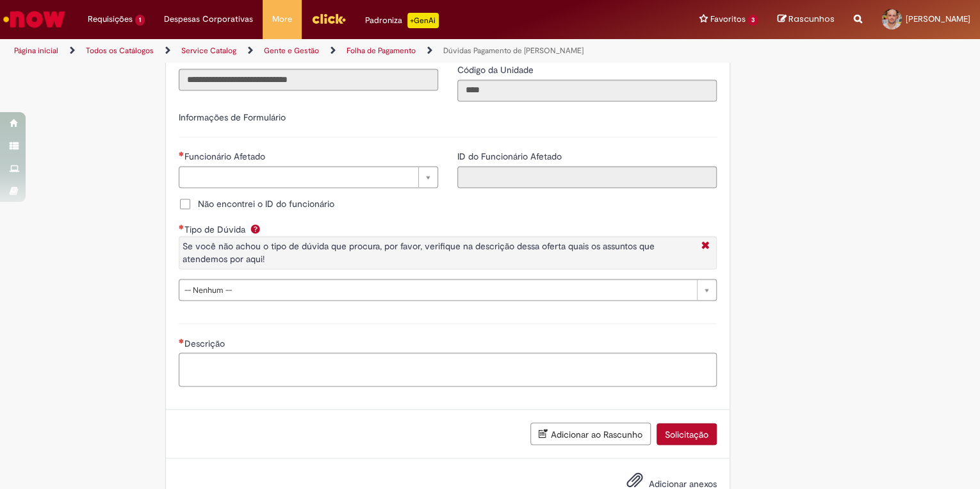 The image size is (980, 489). What do you see at coordinates (308, 177) in the screenshot?
I see `a: Limpar campo Funcionário Afetado` at bounding box center [308, 177].